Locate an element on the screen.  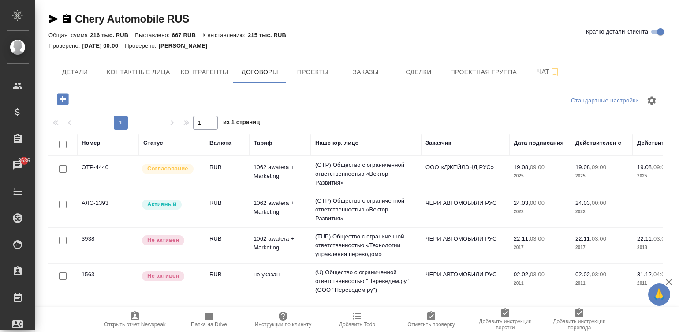
button: Папка на Drive is located at coordinates (209, 319).